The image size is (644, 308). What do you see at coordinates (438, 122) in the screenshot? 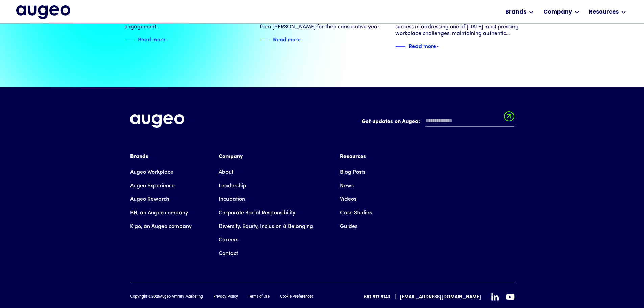
I see `form: Email Form` at bounding box center [438, 122].